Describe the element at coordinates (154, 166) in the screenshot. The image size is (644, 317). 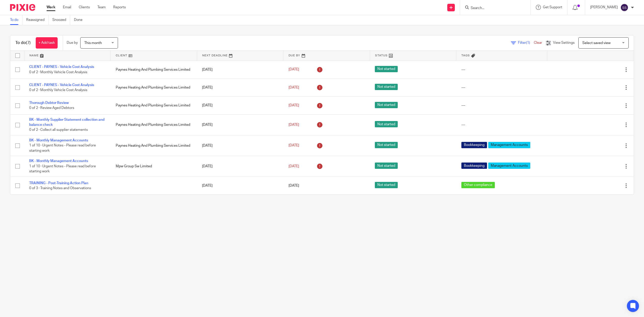
I see `td: Mpw Group Sw Limited` at that location.